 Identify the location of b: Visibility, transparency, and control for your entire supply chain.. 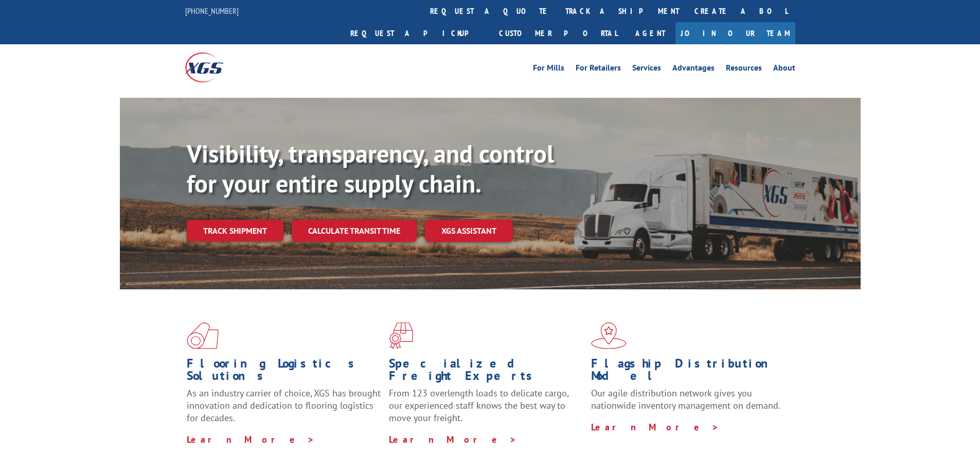
(370, 168).